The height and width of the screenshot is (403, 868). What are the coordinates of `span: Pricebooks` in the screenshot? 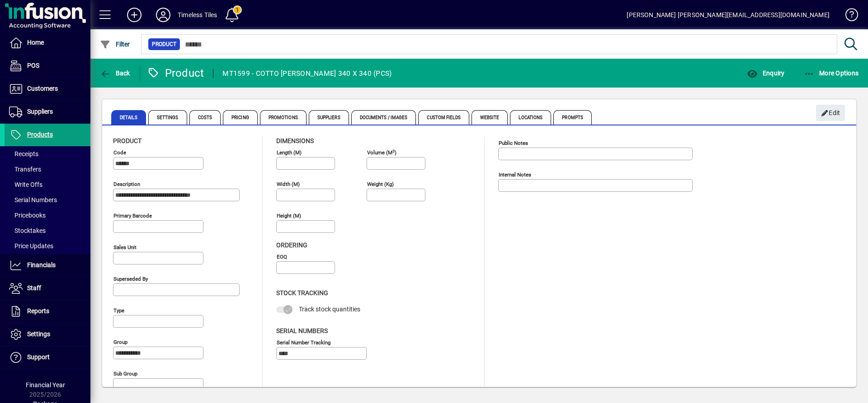 It's located at (27, 215).